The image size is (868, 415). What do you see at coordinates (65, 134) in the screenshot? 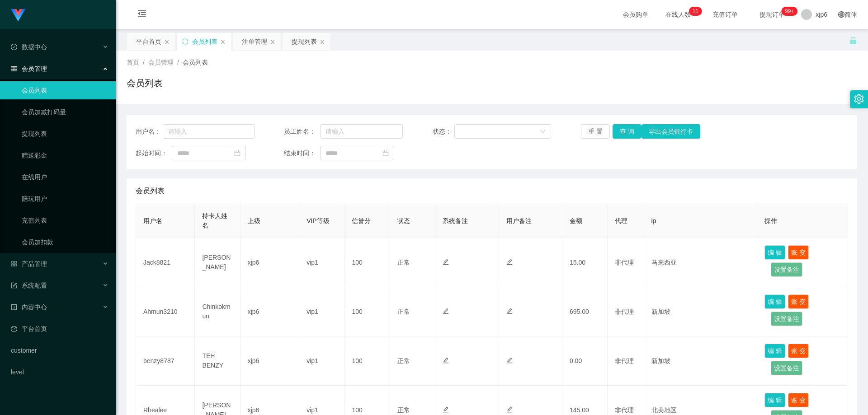
I see `a: 提现列表` at bounding box center [65, 134].